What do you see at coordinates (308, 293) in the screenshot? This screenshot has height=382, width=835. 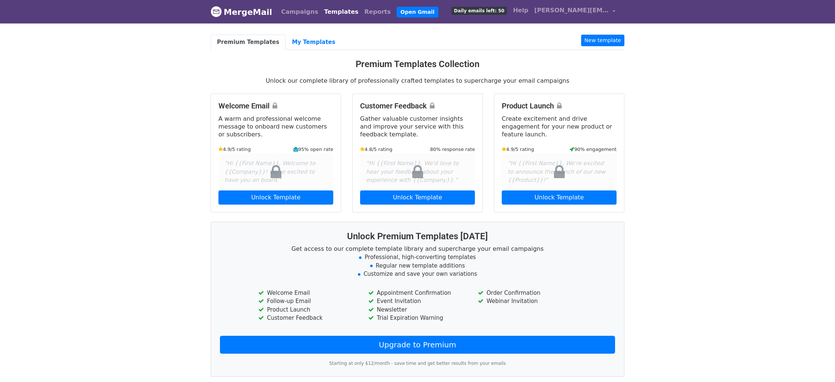 I see `li: Welcome Email` at bounding box center [308, 293].